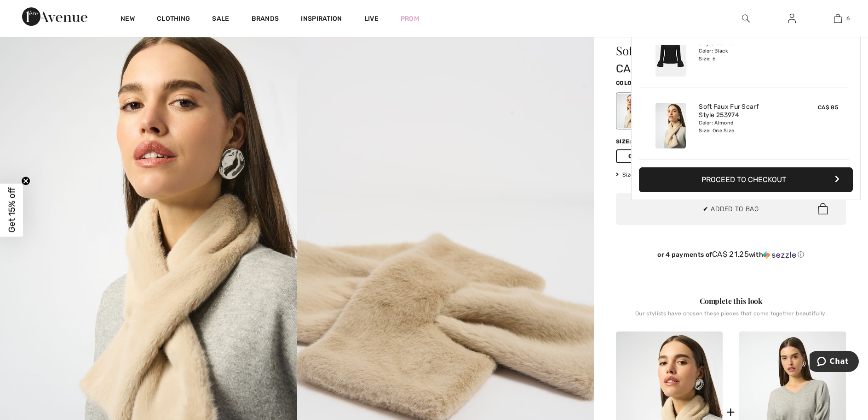 The image size is (868, 420). I want to click on a: Soft Faux Fur Scarf Style 253974, so click(744, 111).